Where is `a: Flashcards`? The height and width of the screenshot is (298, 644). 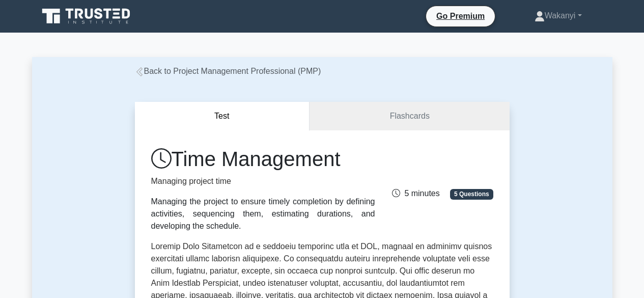
a: Flashcards is located at coordinates (410, 116).